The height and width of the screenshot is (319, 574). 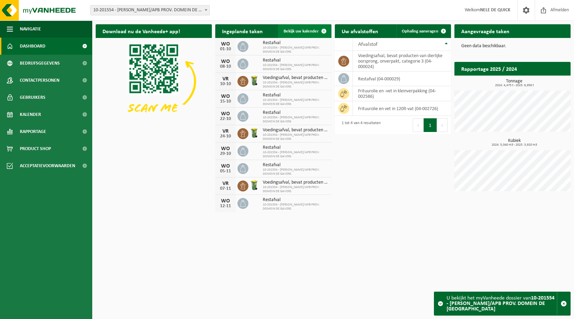 What do you see at coordinates (495, 10) in the screenshot?
I see `strong: NELE DE QUICK` at bounding box center [495, 10].